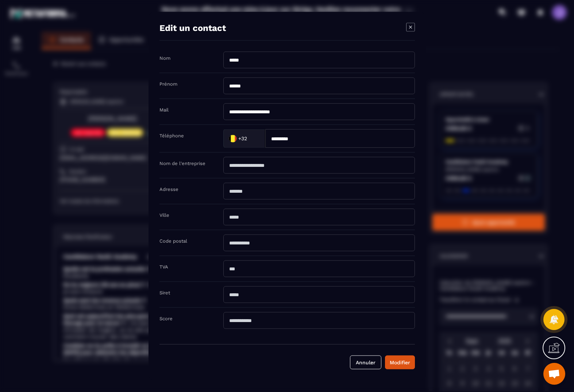 The width and height of the screenshot is (574, 392). Describe the element at coordinates (164, 110) in the screenshot. I see `label: Mail` at that location.